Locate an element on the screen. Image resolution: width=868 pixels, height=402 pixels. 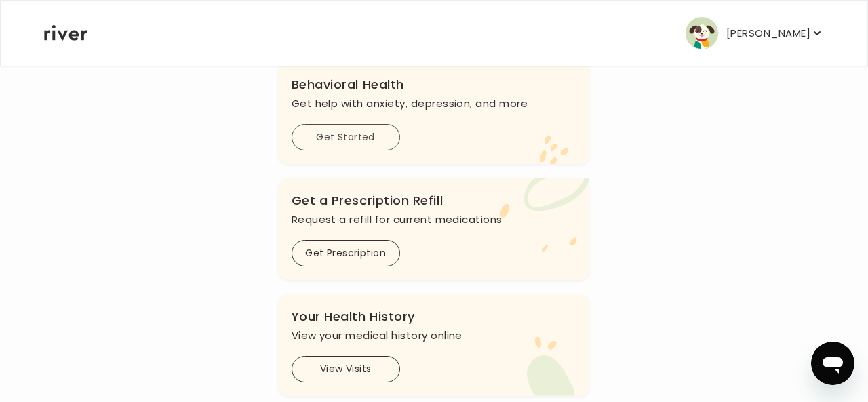
h3: Your Health History is located at coordinates (434, 316).